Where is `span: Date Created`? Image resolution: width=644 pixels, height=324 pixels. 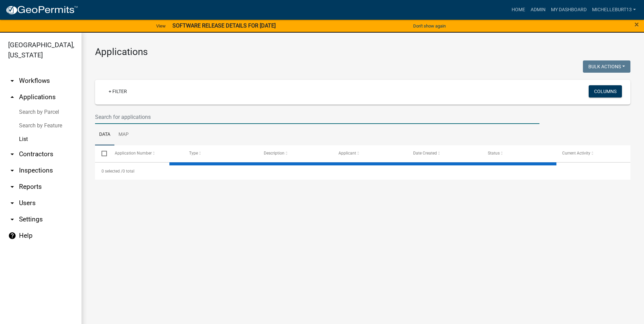 span: Date Created is located at coordinates (425, 153).